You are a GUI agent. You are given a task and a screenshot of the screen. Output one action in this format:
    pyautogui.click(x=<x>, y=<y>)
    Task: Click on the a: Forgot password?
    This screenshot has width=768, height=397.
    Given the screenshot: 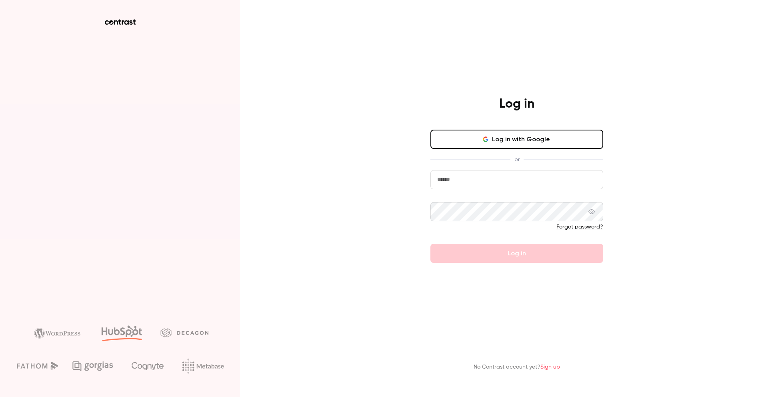 What is the action you would take?
    pyautogui.click(x=580, y=227)
    